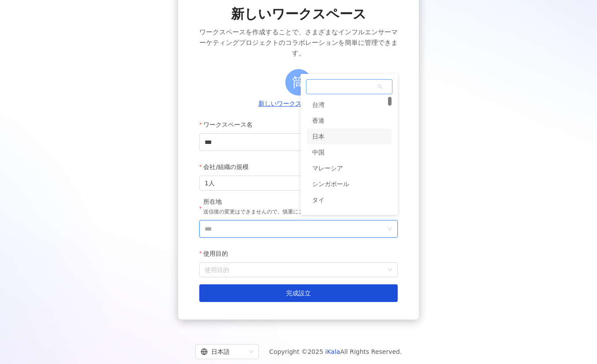 Image resolution: width=597 pixels, height=364 pixels. I want to click on button: 新しいワークスペースのロゴ, so click(298, 104).